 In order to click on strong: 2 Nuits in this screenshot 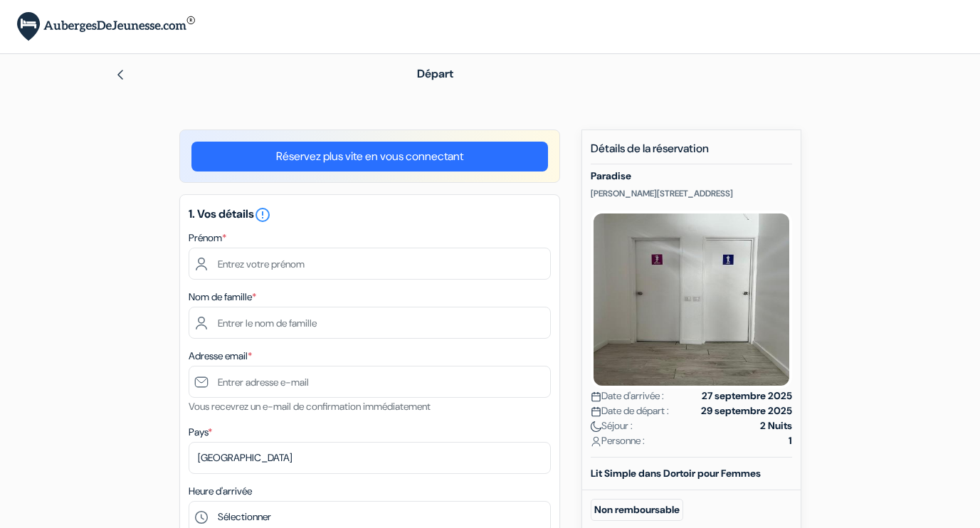, I will do `click(776, 425)`.